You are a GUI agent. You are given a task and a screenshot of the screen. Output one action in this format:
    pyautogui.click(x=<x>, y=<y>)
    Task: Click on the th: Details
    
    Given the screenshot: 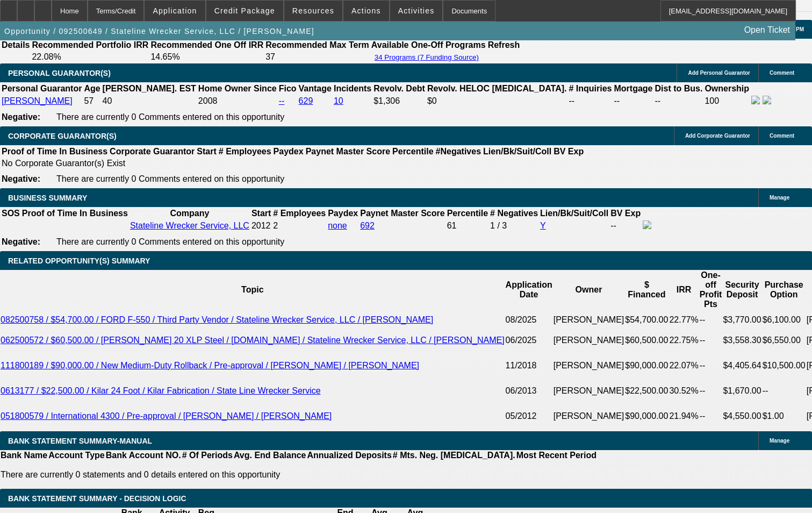 What is the action you would take?
    pyautogui.click(x=15, y=45)
    